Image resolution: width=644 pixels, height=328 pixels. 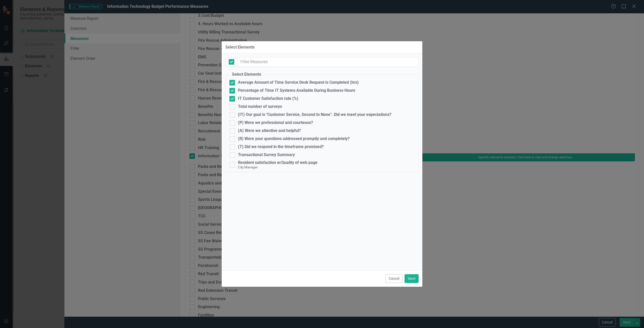 What do you see at coordinates (299, 82) in the screenshot?
I see `div: Average Amount of Time Service Desk Request is Completed (hrs)` at bounding box center [299, 82].